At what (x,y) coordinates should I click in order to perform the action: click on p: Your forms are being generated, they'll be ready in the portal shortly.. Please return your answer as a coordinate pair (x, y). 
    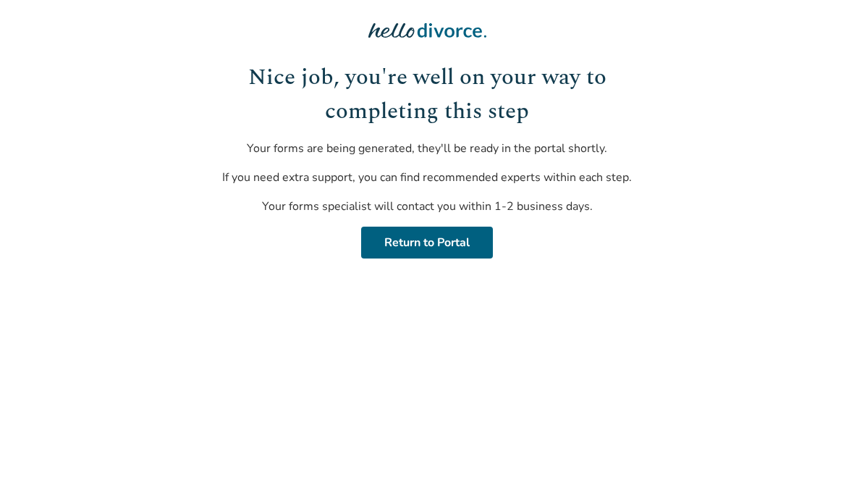
    Looking at the image, I should click on (427, 148).